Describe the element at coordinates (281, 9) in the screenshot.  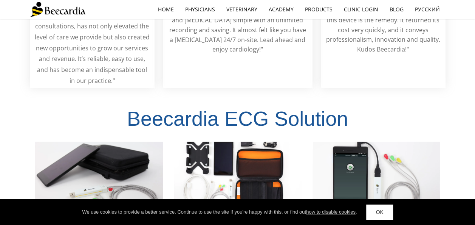
I see `a: Academy` at that location.